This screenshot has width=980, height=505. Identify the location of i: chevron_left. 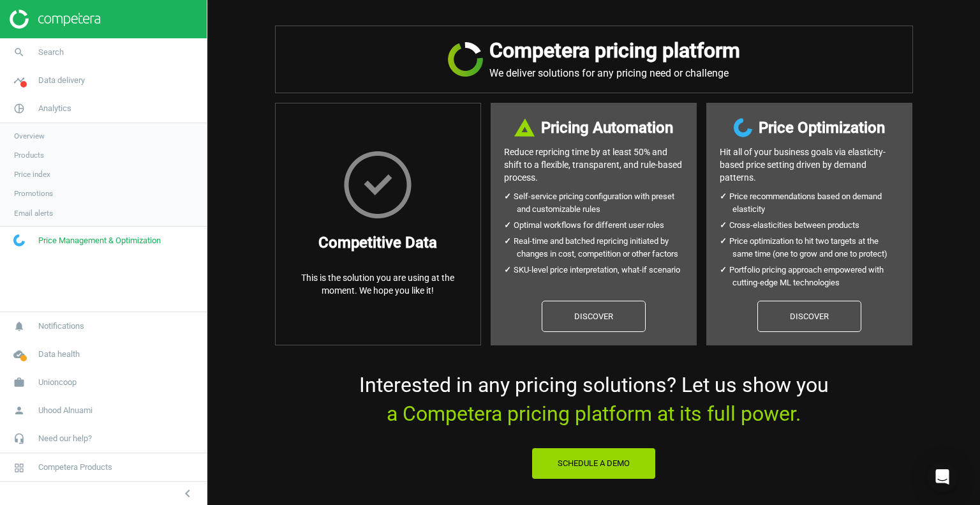
(188, 494).